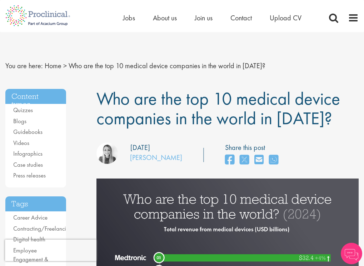 The image size is (364, 266). I want to click on span: About us, so click(165, 18).